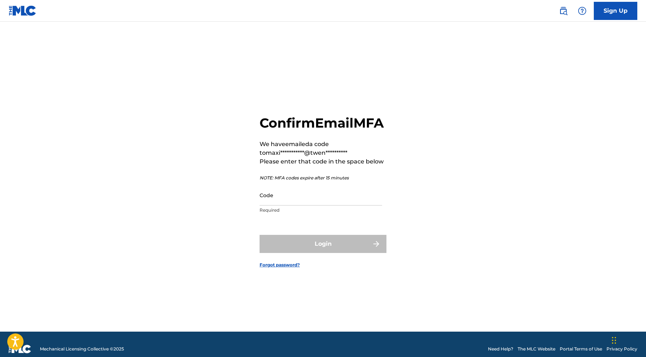  What do you see at coordinates (501, 349) in the screenshot?
I see `a: Need Help?` at bounding box center [501, 349].